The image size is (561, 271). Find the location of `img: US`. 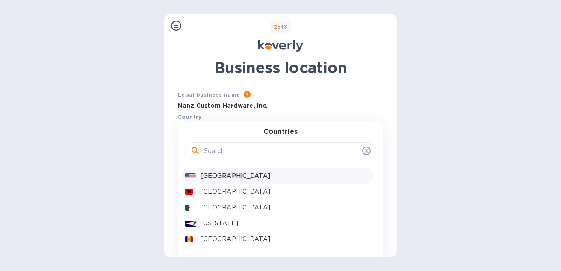

img: US is located at coordinates (190, 176).